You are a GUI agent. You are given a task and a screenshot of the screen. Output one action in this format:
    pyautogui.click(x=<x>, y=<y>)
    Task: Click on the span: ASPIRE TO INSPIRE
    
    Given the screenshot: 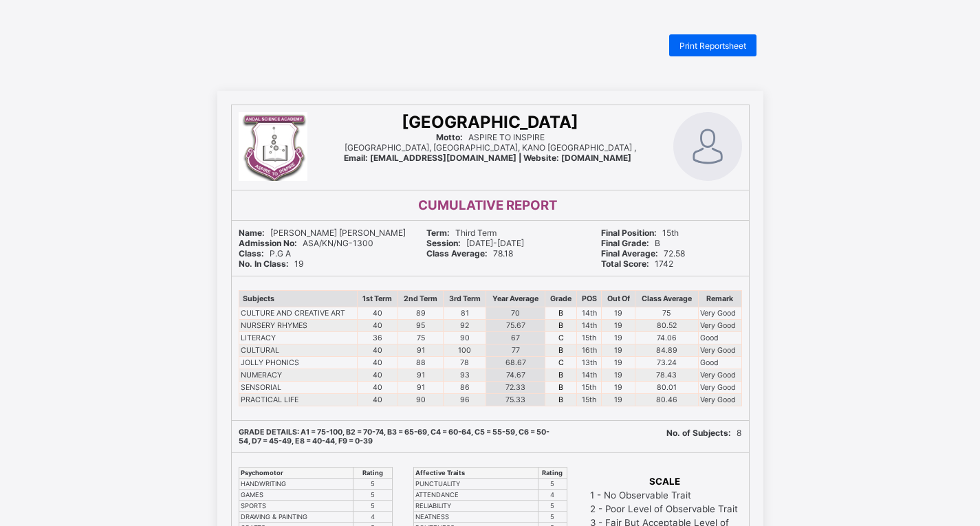 What is the action you would take?
    pyautogui.click(x=490, y=137)
    